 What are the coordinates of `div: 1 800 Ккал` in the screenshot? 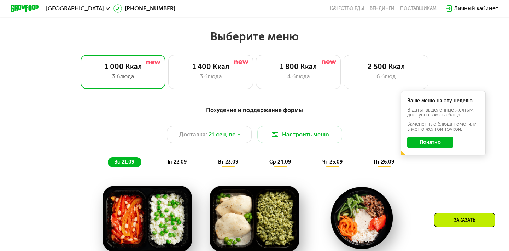 It's located at (298, 66).